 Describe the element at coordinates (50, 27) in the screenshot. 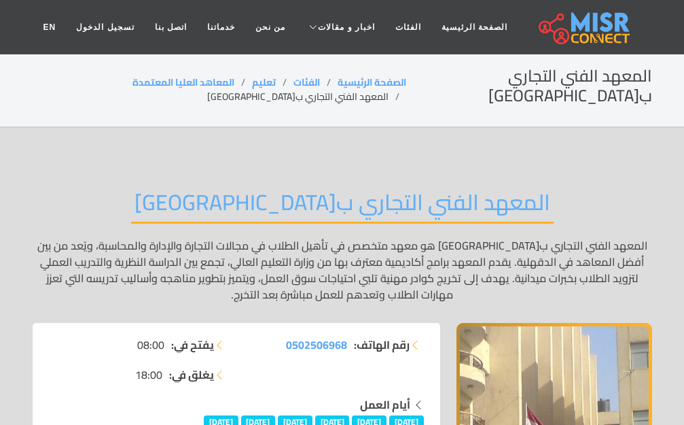

I see `a: EN` at that location.